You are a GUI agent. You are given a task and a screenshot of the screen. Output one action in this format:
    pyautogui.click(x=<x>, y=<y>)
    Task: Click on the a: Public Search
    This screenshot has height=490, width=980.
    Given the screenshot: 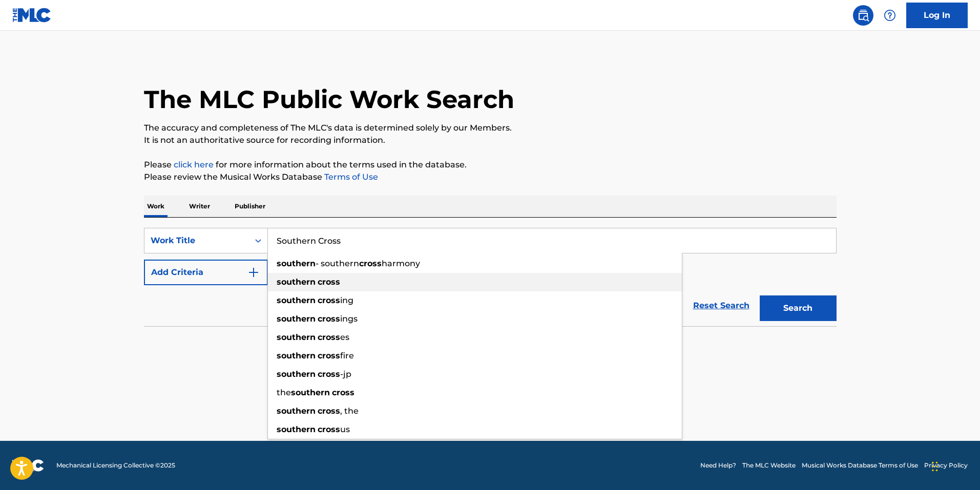 What is the action you would take?
    pyautogui.click(x=863, y=15)
    